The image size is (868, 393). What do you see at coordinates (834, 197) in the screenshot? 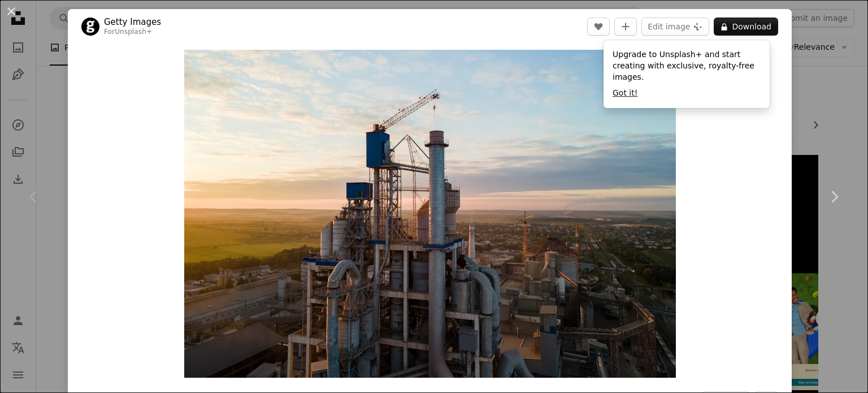
I see `a: Next` at bounding box center [834, 197].